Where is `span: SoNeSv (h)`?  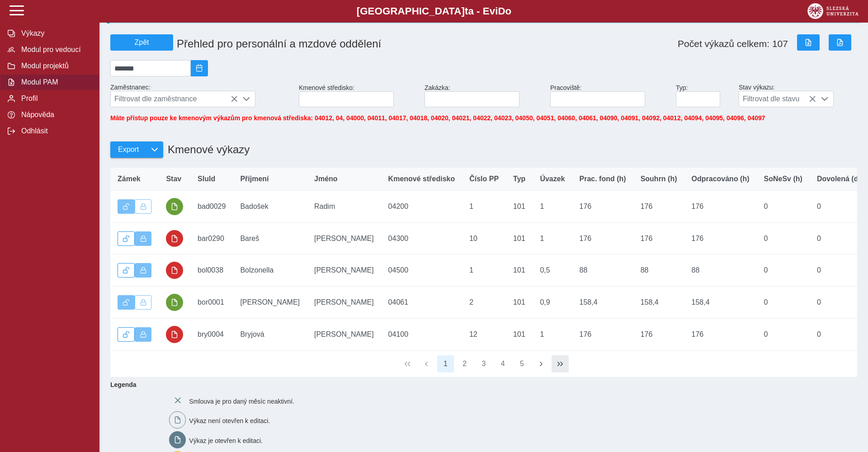 span: SoNeSv (h) is located at coordinates (783, 179).